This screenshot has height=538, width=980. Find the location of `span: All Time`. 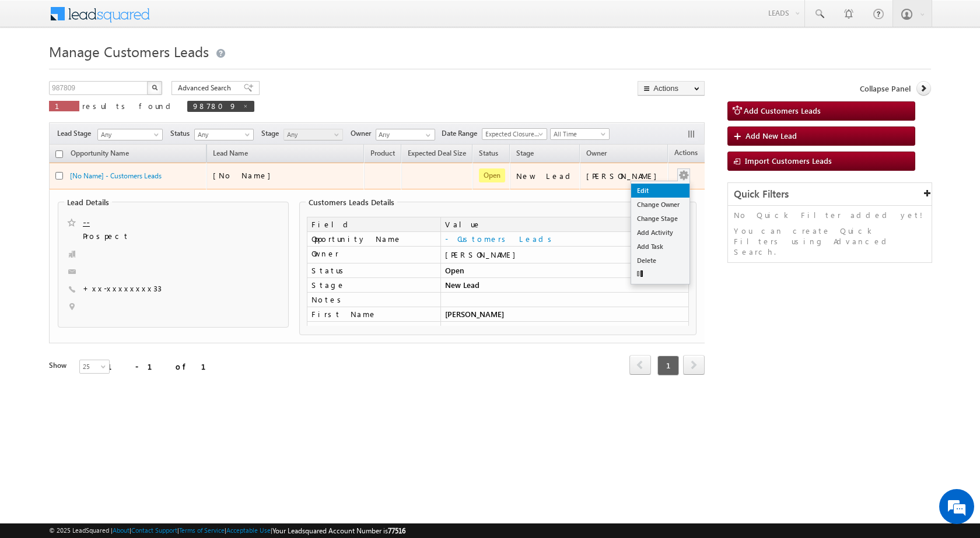

span: All Time is located at coordinates (578, 134).